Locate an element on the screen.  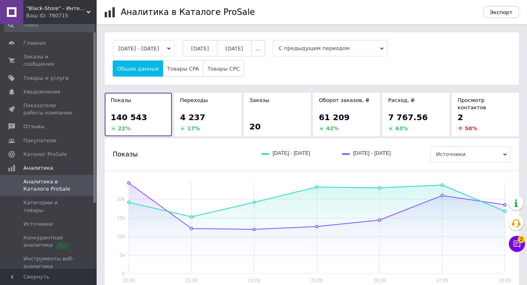
text: 23.09 is located at coordinates (192, 280).